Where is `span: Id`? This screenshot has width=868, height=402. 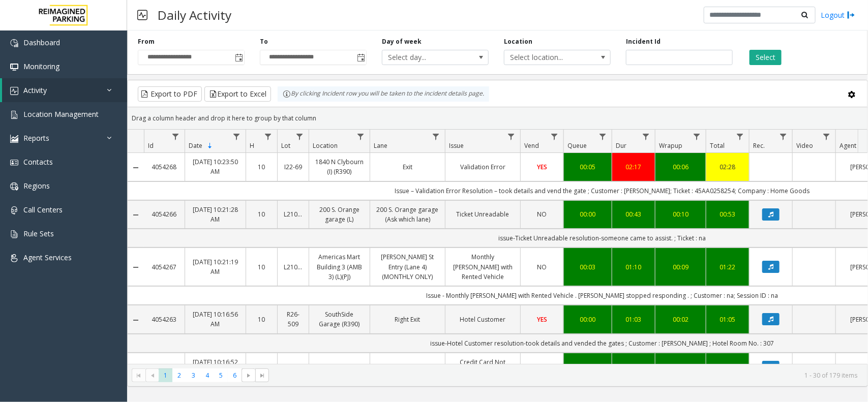
span: Id is located at coordinates (150, 146).